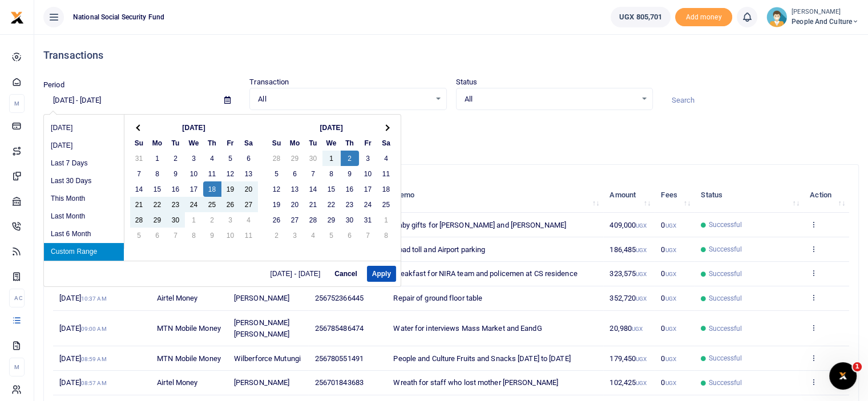  Describe the element at coordinates (118, 17) in the screenshot. I see `span: National Social Security Fund` at that location.